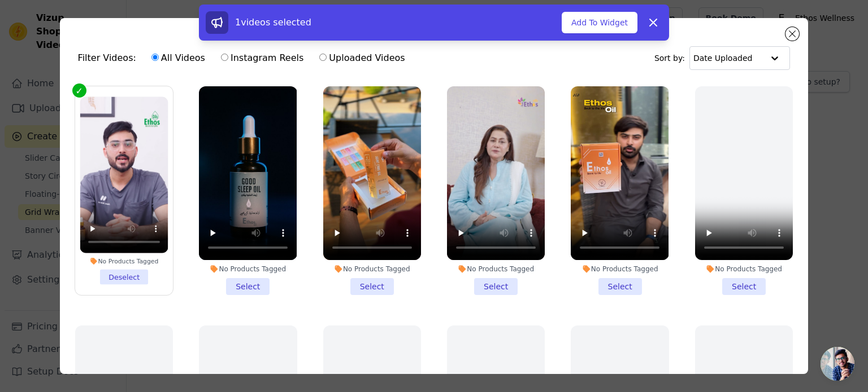 The image size is (868, 392). What do you see at coordinates (361, 58) in the screenshot?
I see `label: Uploaded Videos` at bounding box center [361, 58].